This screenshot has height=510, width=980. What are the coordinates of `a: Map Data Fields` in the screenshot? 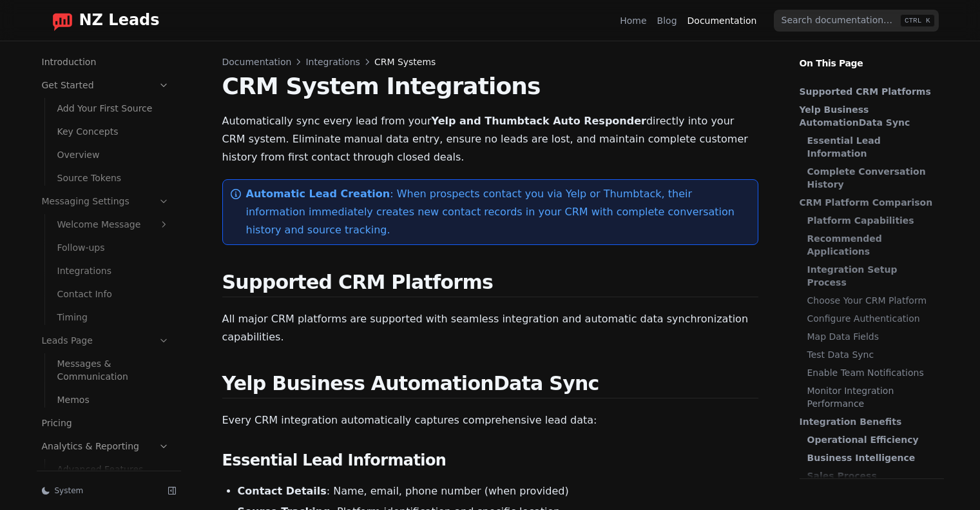 It's located at (872, 336).